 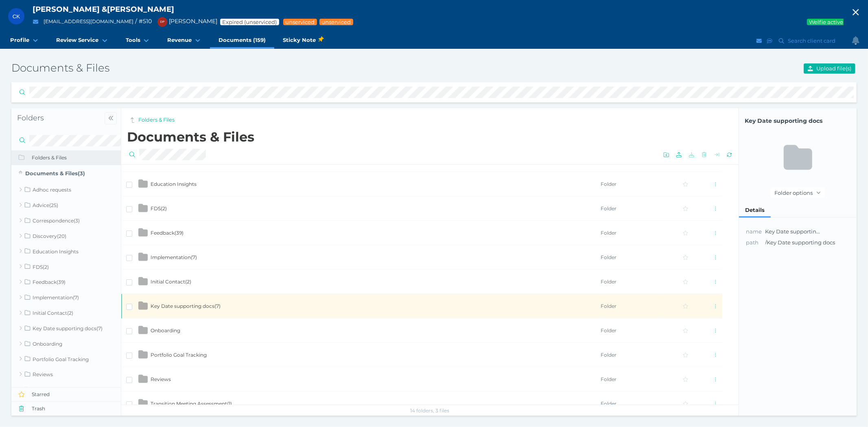 What do you see at coordinates (299, 22) in the screenshot?
I see `span: Service package status: Not reviewed during service period` at bounding box center [299, 22].